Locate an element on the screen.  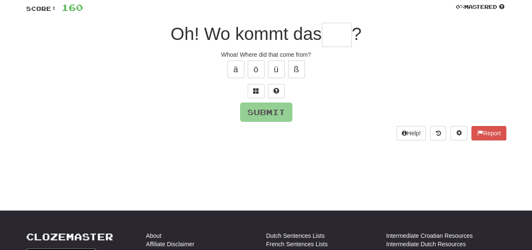
a: French Sentences Lists is located at coordinates (297, 245).